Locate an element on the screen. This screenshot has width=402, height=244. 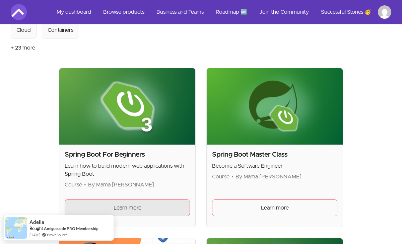
div: Containers is located at coordinates (60, 30).